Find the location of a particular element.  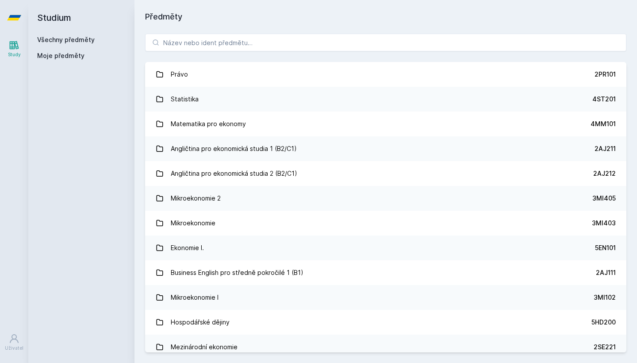

a: Uživatel is located at coordinates (14, 342).